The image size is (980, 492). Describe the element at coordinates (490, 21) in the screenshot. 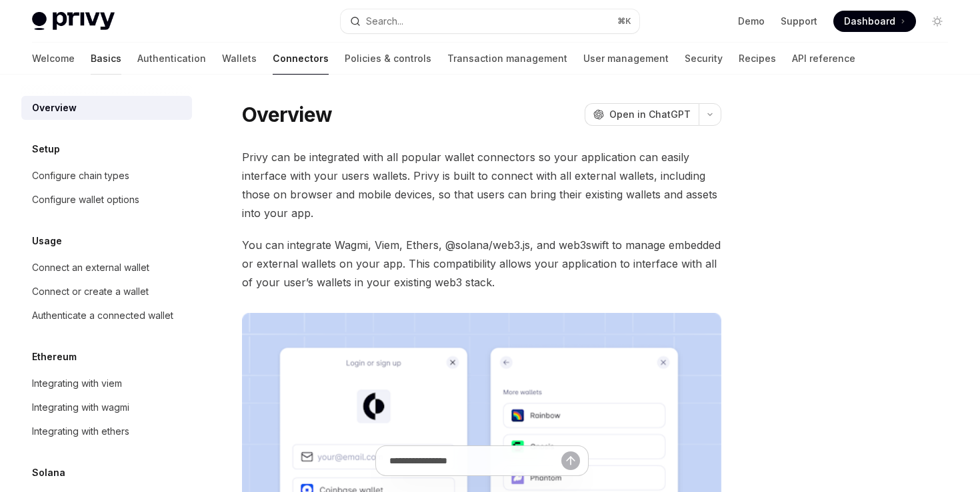

I see `button: Search...⌘K` at that location.